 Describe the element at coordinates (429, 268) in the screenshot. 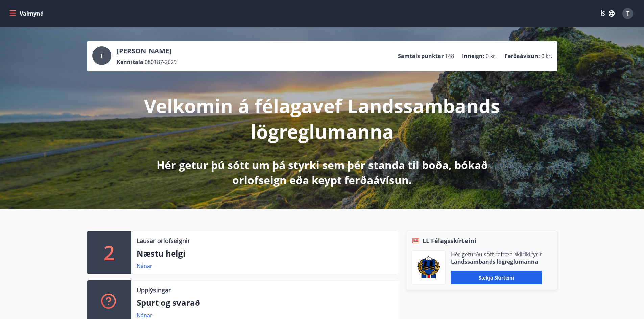

I see `img: 1cqKbADZNYZ4wXUG0EC2JmCwhQh0Y6EN22Kw4FTY.png` at that location.